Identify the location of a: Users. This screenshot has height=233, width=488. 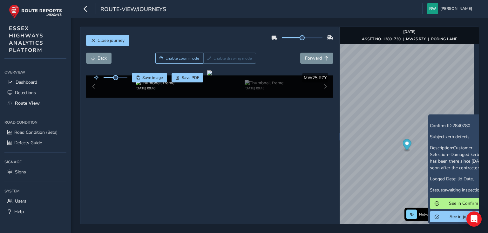
(35, 201).